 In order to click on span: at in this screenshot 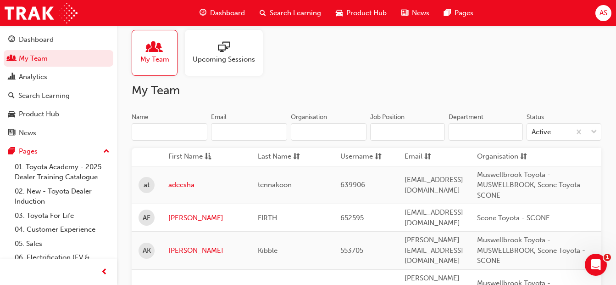, I will do `click(146, 184)`.